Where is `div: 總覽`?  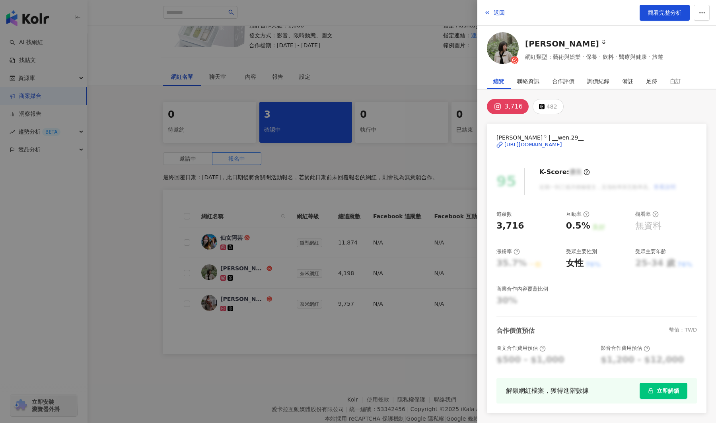 div: 總覽 is located at coordinates (499, 81).